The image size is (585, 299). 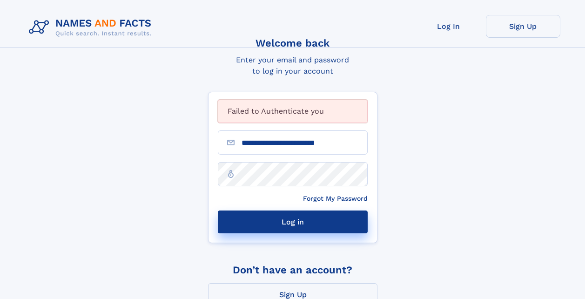 I want to click on div: Enter your email and password to log in your account, so click(x=293, y=66).